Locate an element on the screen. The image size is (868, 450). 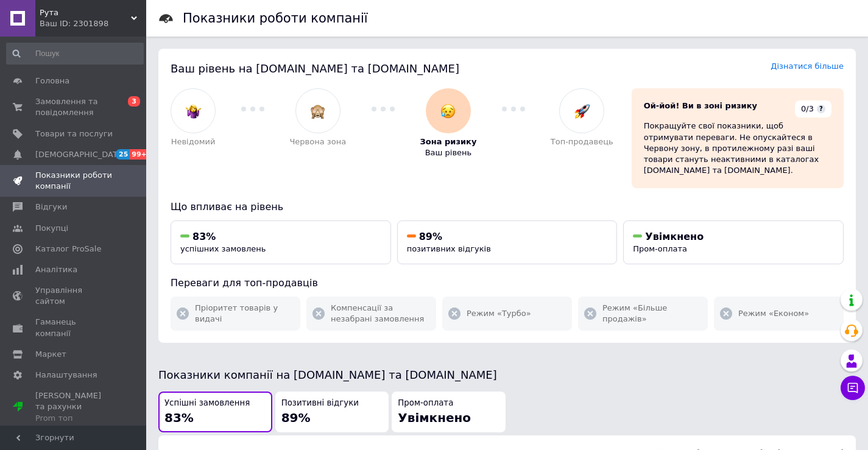
span: Каталог ProSale is located at coordinates (68, 249).